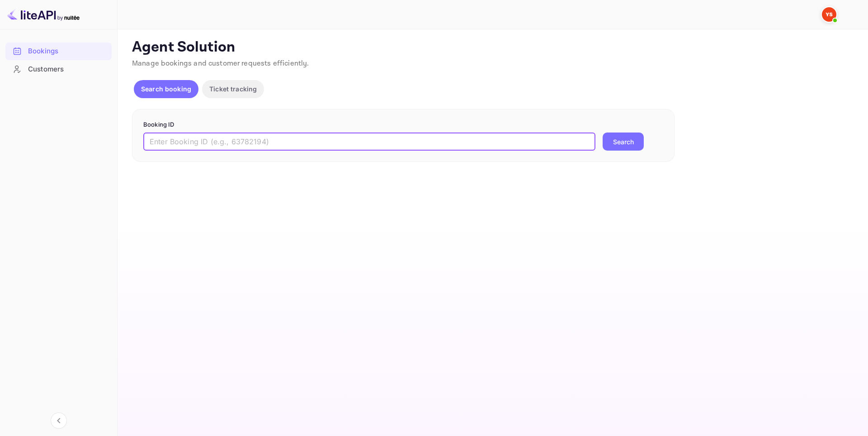  What do you see at coordinates (369, 141) in the screenshot?
I see `input: Enter Booking ID (e.g., 63782194)` at bounding box center [369, 141].